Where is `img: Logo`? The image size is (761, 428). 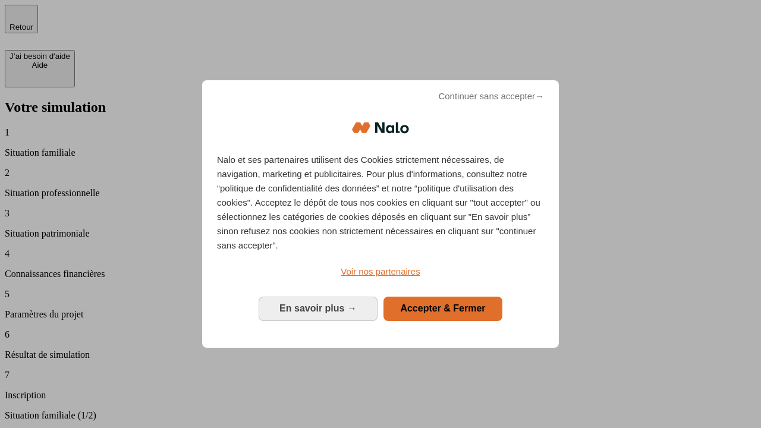 img: Logo is located at coordinates (381, 128).